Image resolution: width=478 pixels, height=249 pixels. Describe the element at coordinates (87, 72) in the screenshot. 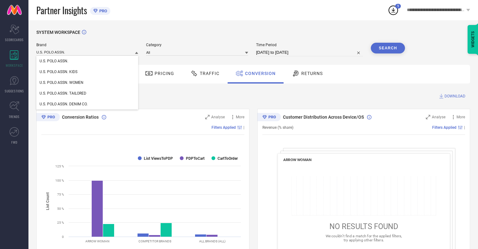

I see `div: U.S. POLO ASSN. KIDS` at that location.